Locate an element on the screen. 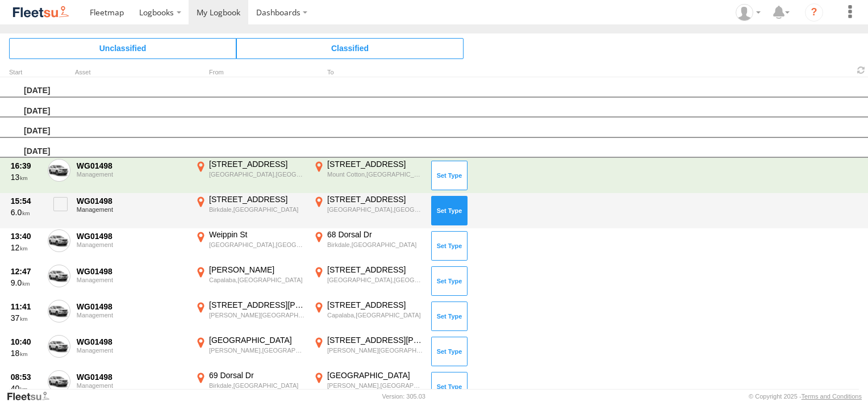  span: Click to view Unclassified Trips is located at coordinates (123, 48).